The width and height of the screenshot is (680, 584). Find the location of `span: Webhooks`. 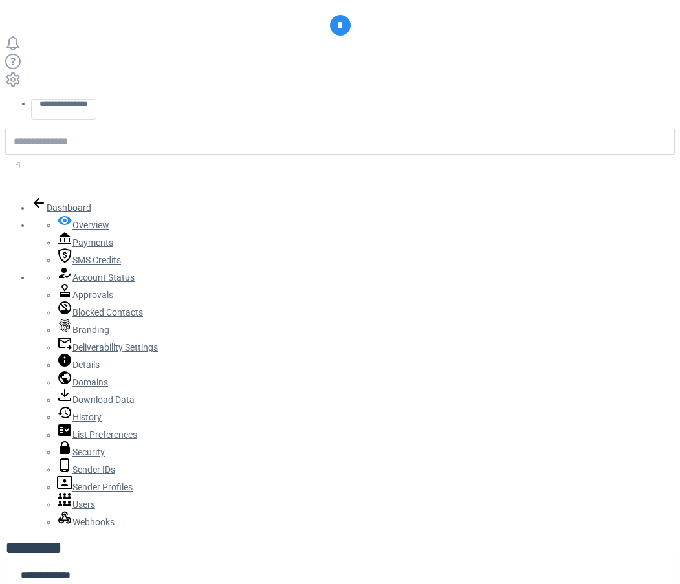

span: Webhooks is located at coordinates (93, 522).